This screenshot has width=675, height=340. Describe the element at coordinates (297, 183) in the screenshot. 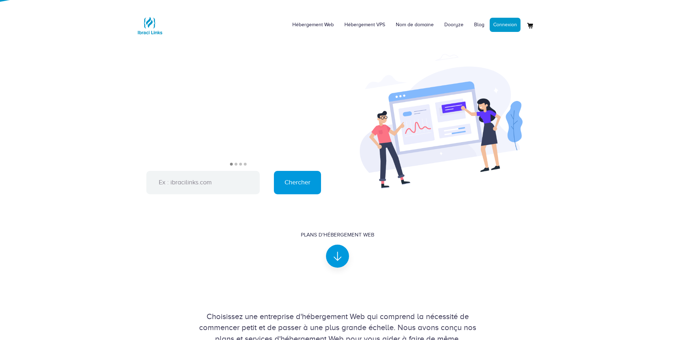

I see `input: Chercher` at that location.